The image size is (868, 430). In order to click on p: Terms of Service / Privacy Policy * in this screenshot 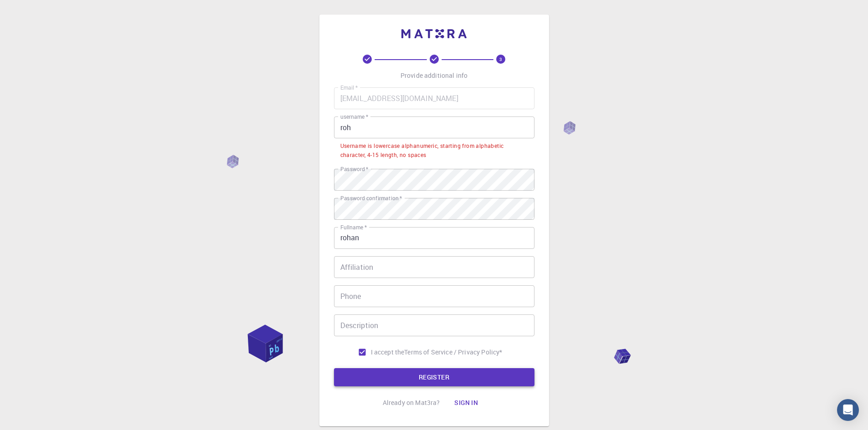, I will do `click(453, 352)`.